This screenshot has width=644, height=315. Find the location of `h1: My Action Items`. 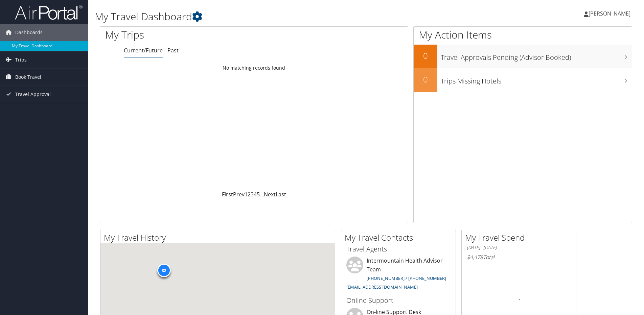

h1: My Action Items is located at coordinates (523, 35).